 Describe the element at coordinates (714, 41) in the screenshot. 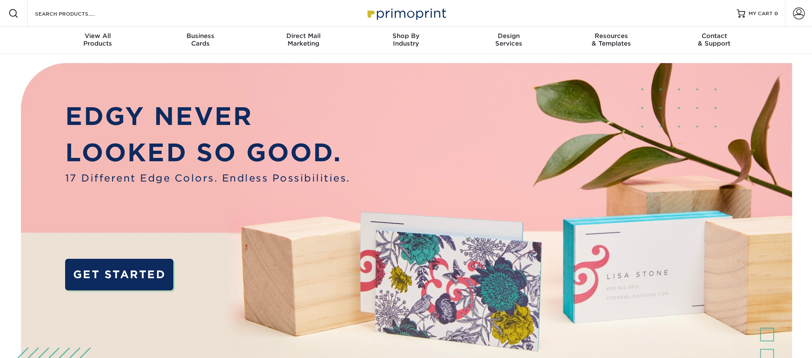

I see `a: Contact& Support` at that location.